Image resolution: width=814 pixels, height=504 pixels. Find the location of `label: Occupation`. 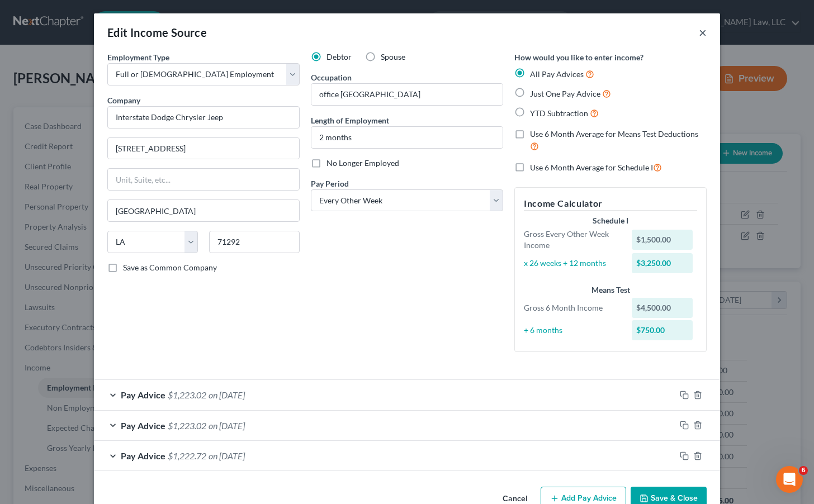

label: Occupation is located at coordinates (331, 77).